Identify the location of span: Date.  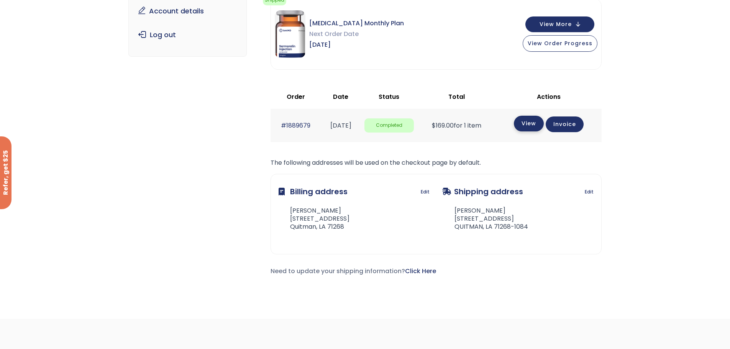
(341, 97).